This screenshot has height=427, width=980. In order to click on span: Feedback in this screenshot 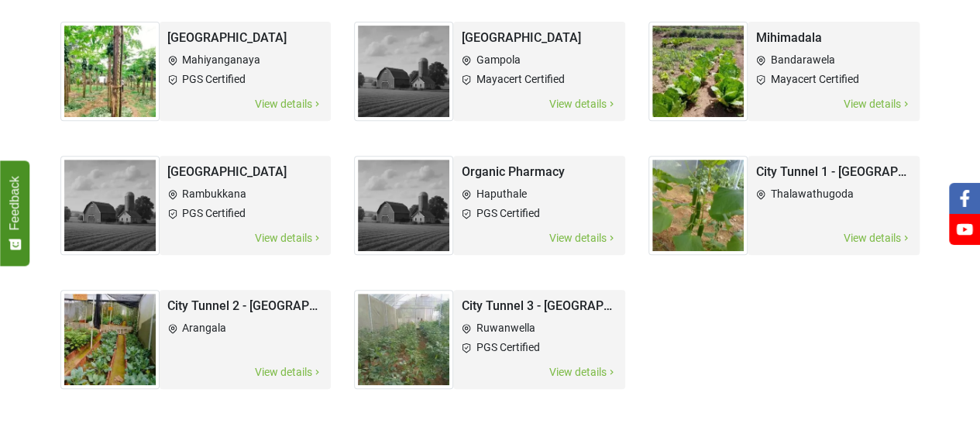, I will do `click(14, 203)`.